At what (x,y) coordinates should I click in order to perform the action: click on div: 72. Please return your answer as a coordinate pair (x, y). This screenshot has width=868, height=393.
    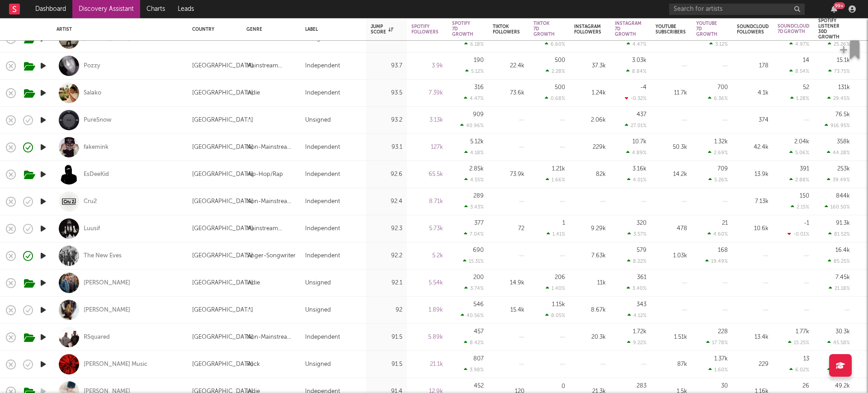
    Looking at the image, I should click on (509, 229).